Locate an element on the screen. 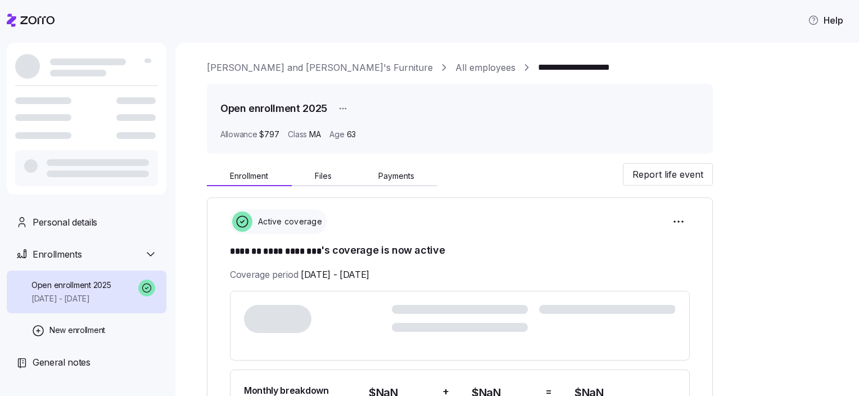 Image resolution: width=859 pixels, height=396 pixels. span: Help is located at coordinates (825, 20).